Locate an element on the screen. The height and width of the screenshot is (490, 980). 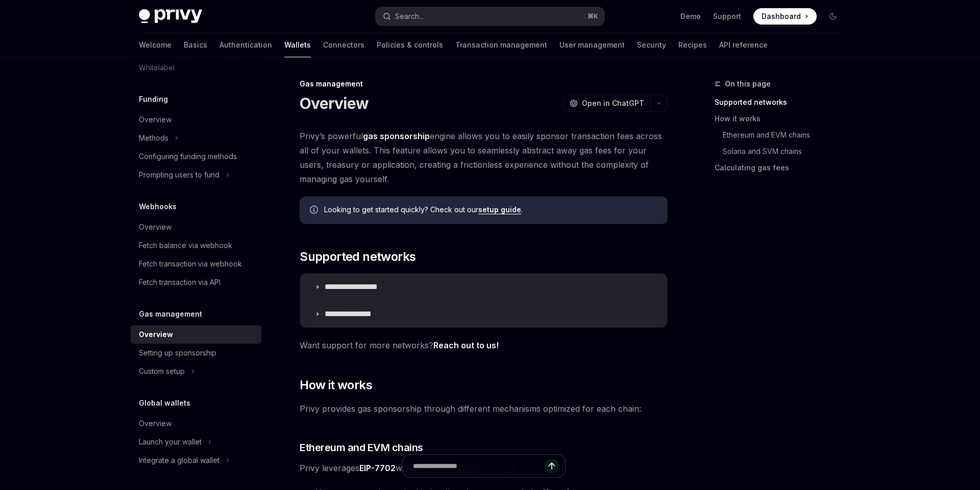
strong: gas sponsorship is located at coordinates (396, 136).